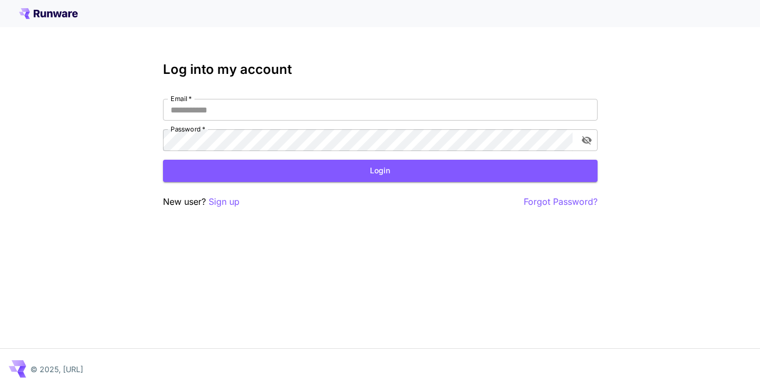  Describe the element at coordinates (224, 202) in the screenshot. I see `button: Sign up` at that location.